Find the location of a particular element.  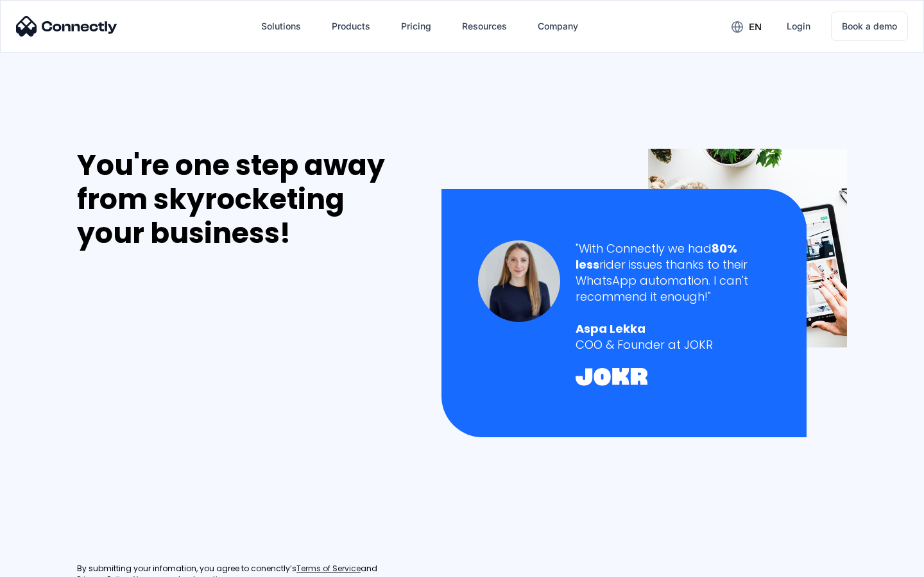

div: Resources is located at coordinates (485, 26).